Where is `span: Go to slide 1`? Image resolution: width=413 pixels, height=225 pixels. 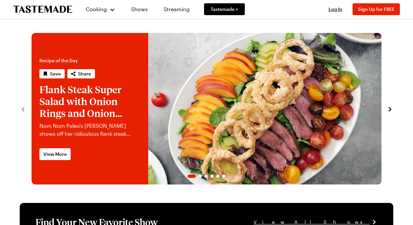
span: Go to slide 1 is located at coordinates (192, 176).